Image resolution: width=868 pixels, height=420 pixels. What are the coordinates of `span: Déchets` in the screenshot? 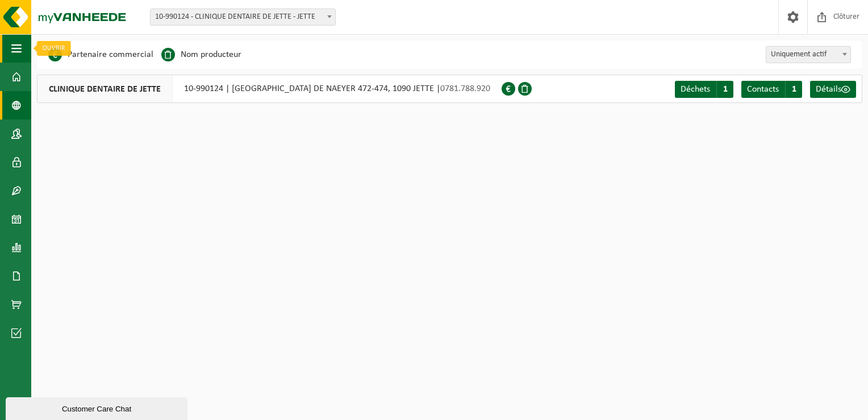 It's located at (695, 89).